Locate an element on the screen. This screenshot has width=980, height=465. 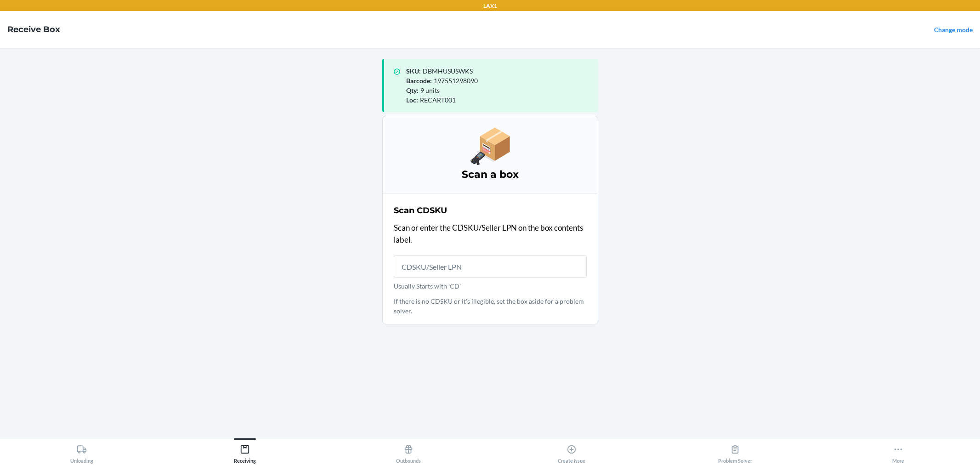
span: 197551298090 is located at coordinates (456, 80).